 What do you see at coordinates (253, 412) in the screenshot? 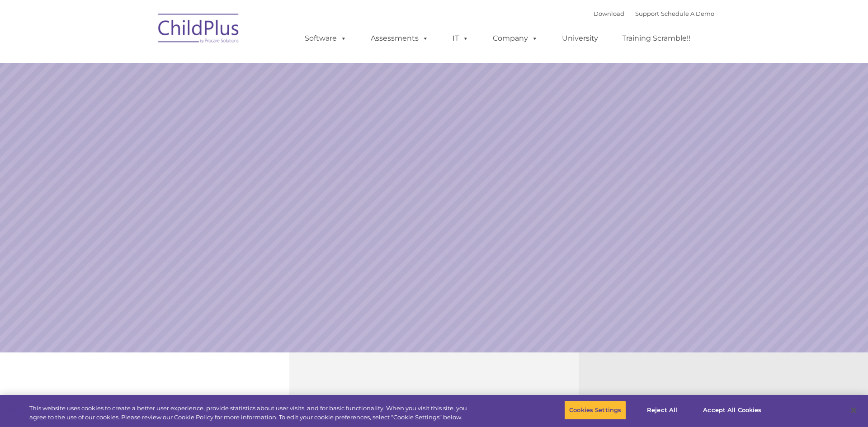
I see `div: This website uses cookies to create a better user experience, provide statistics about user visit...` at bounding box center [253, 412].